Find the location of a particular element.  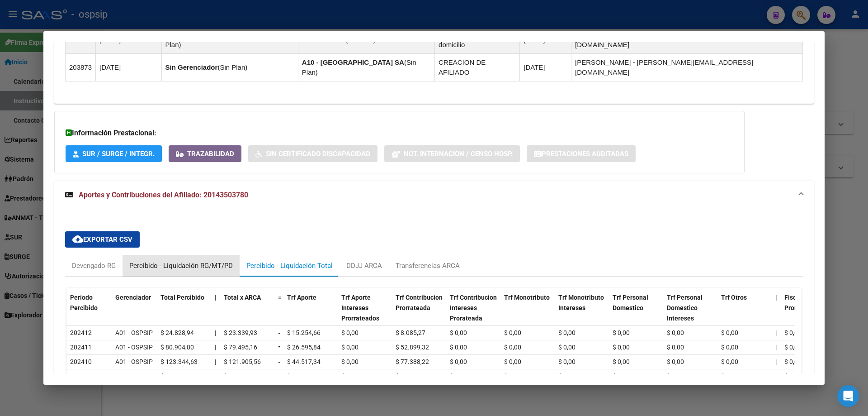

datatable-header-cell: Trf Monotributo Intereses is located at coordinates (582, 312).